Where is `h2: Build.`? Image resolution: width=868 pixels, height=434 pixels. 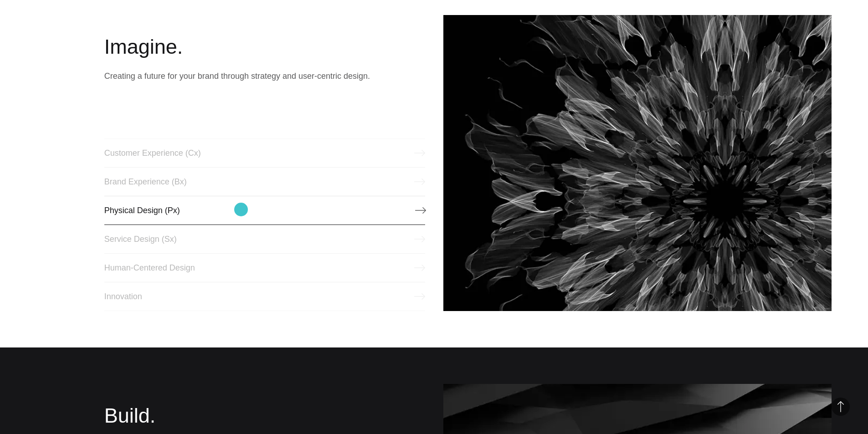 h2: Build. is located at coordinates (265, 415).